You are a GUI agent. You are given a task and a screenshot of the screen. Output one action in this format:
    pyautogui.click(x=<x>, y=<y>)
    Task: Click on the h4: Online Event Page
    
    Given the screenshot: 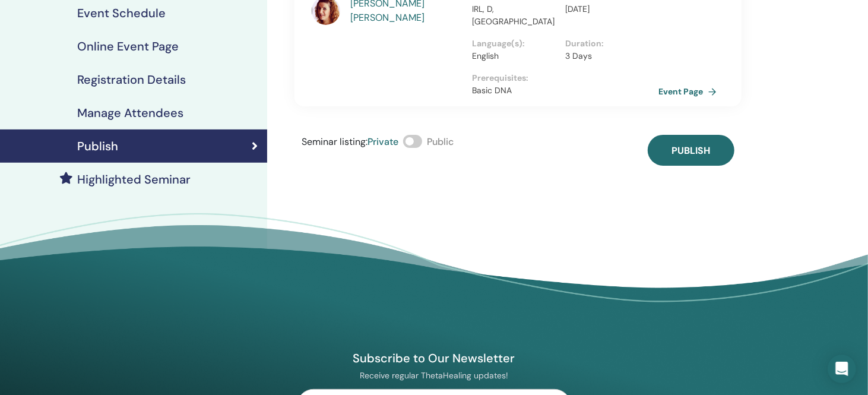 What is the action you would take?
    pyautogui.click(x=128, y=47)
    